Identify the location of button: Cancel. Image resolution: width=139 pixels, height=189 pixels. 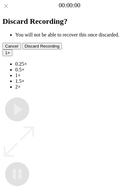
(12, 46).